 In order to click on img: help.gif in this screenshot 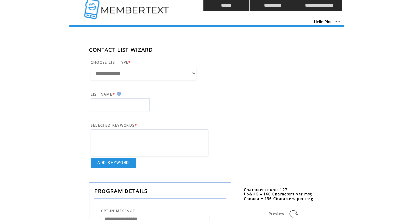, I will do `click(118, 94)`.